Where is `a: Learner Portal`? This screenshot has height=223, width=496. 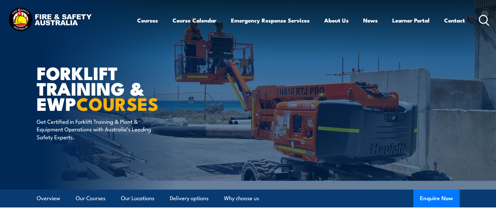
a: Learner Portal is located at coordinates (411, 20).